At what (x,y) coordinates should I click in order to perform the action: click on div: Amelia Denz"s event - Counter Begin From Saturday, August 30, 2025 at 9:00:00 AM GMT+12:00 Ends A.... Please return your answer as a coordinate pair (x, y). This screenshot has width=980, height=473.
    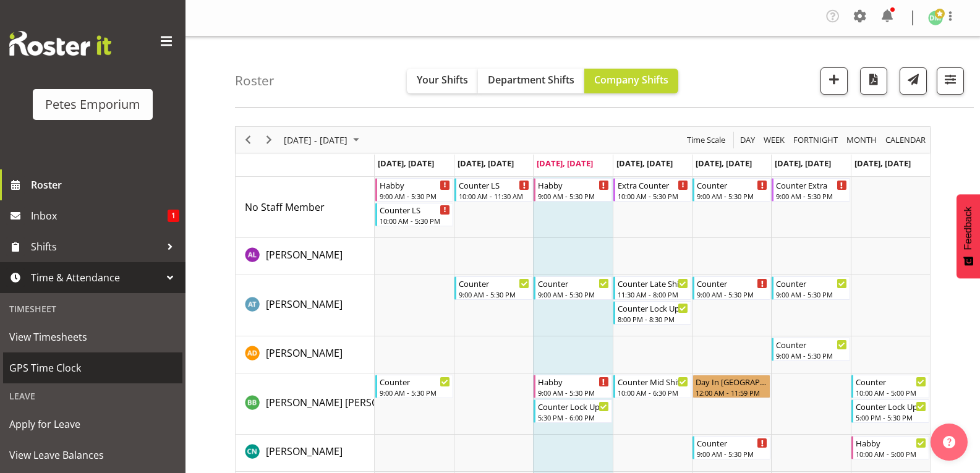
    Looking at the image, I should click on (810, 350).